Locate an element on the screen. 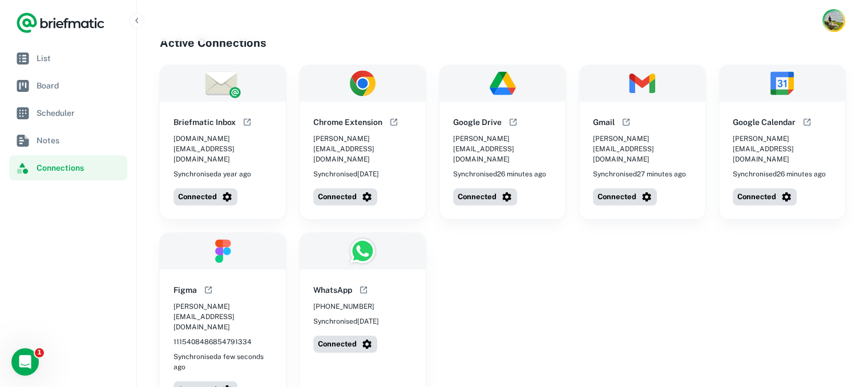 This screenshot has height=387, width=868. span: Connections is located at coordinates (79, 168).